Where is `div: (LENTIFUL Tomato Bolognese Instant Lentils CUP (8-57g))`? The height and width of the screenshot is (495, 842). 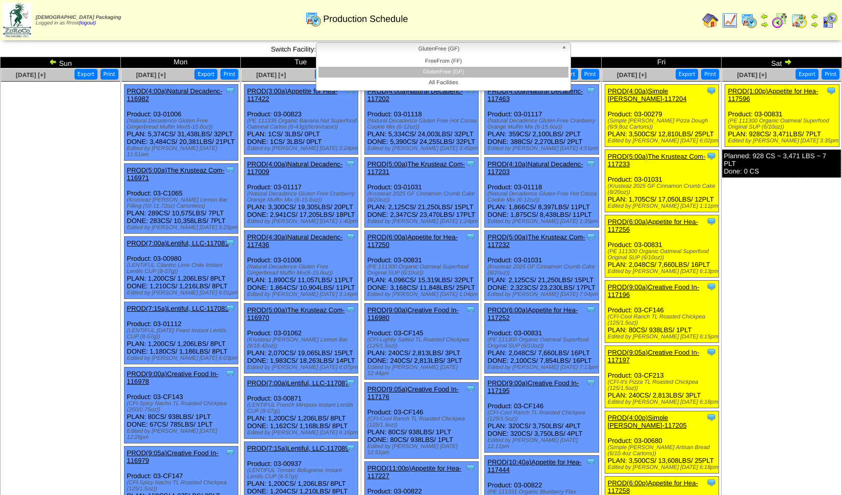 div: (LENTIFUL Tomato Bolognese Instant Lentils CUP (8-57g)) is located at coordinates (302, 473).